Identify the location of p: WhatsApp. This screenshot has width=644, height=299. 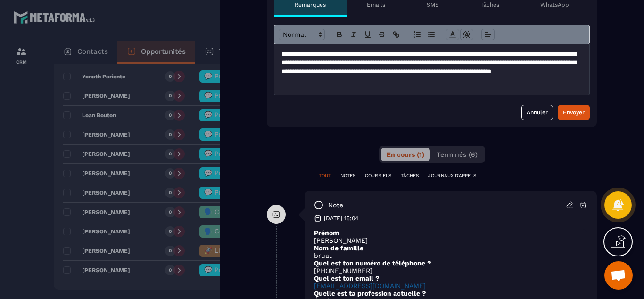
(555, 5).